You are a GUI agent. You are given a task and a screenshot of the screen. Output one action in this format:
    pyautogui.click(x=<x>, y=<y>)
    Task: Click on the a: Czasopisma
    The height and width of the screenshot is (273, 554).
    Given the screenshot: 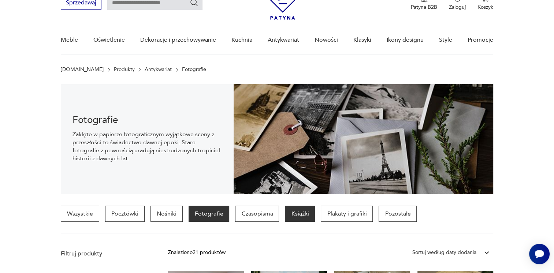 What is the action you would take?
    pyautogui.click(x=257, y=214)
    